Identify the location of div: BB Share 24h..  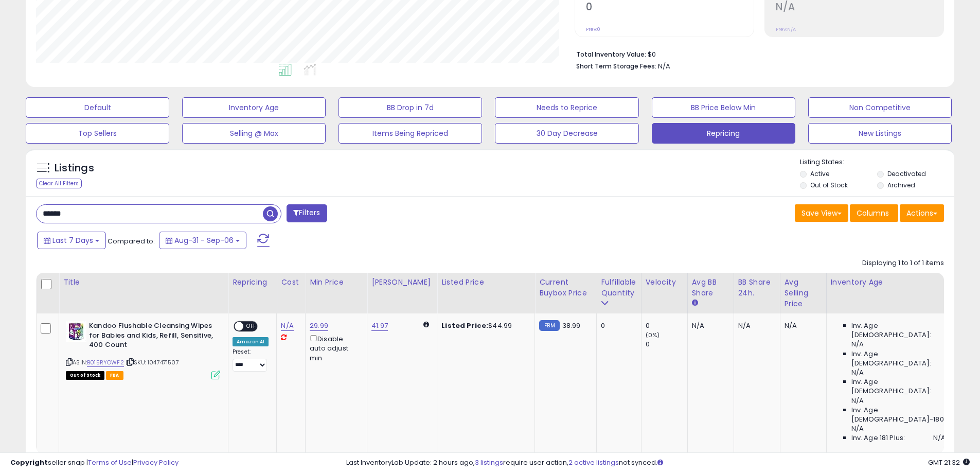
(757, 288).